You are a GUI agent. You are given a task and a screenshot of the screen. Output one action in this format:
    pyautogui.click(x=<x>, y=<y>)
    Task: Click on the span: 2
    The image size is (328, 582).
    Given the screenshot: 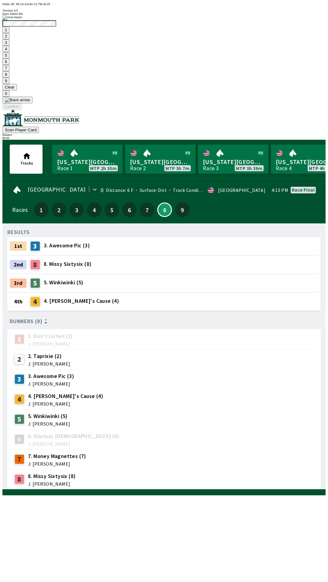 What is the action you would take?
    pyautogui.click(x=59, y=210)
    